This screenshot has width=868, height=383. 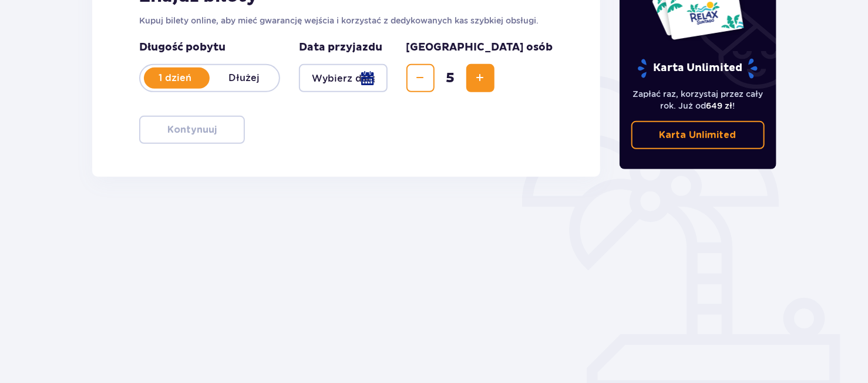 What do you see at coordinates (192, 130) in the screenshot?
I see `p: Kontynuuj` at bounding box center [192, 130].